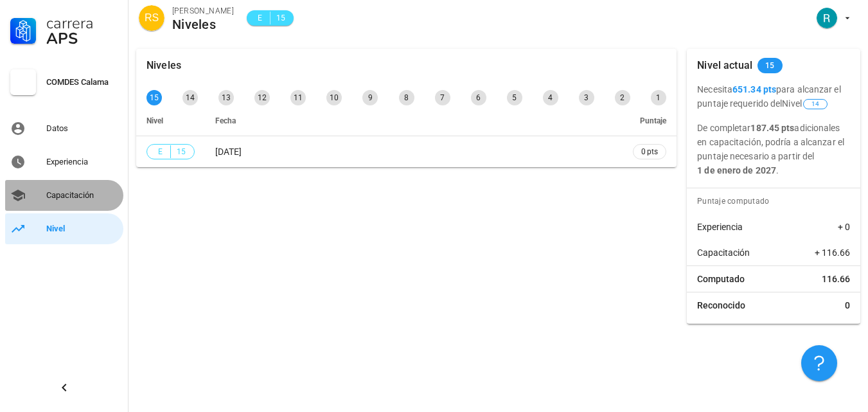 The height and width of the screenshot is (412, 868). What do you see at coordinates (298, 98) in the screenshot?
I see `div: 11` at bounding box center [298, 98].